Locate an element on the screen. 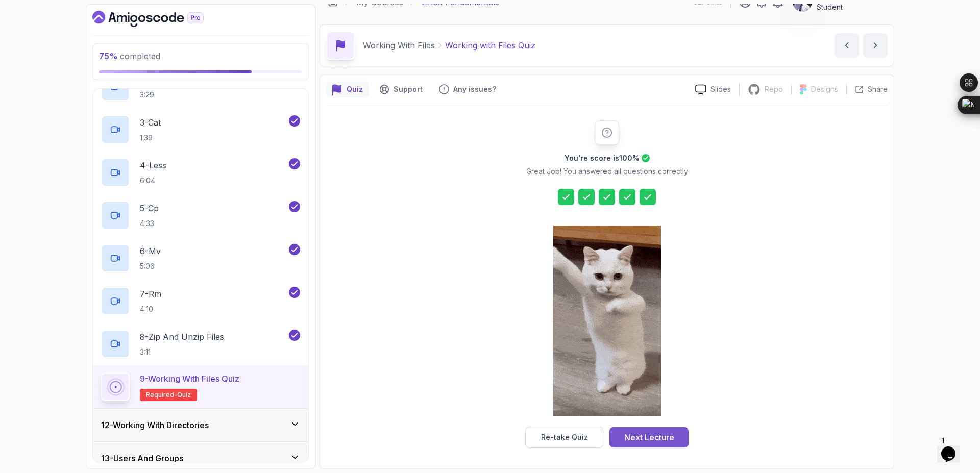  p: 3 - Cat is located at coordinates (150, 123).